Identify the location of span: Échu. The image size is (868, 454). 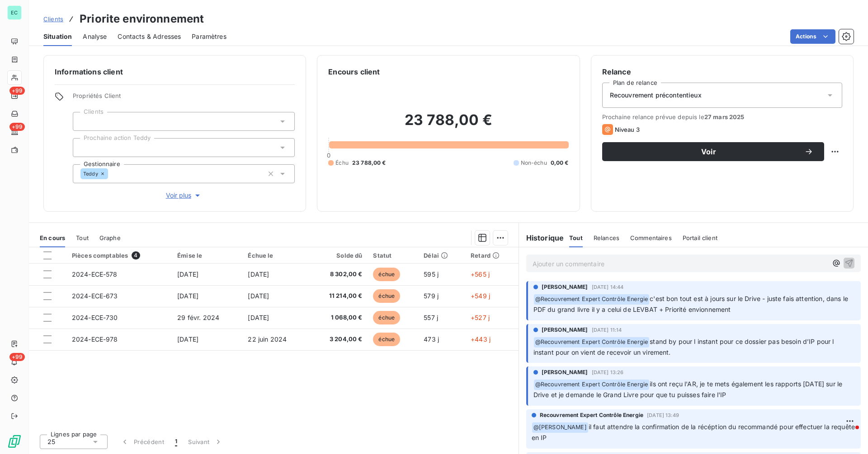
(342, 163).